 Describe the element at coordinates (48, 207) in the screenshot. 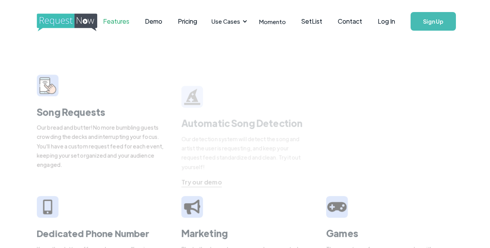

I see `img: iphone` at that location.